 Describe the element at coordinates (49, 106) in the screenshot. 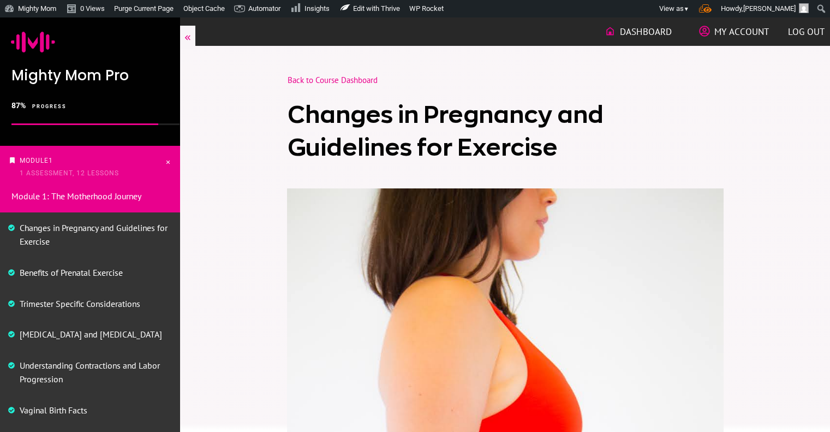

I see `span: progress` at that location.